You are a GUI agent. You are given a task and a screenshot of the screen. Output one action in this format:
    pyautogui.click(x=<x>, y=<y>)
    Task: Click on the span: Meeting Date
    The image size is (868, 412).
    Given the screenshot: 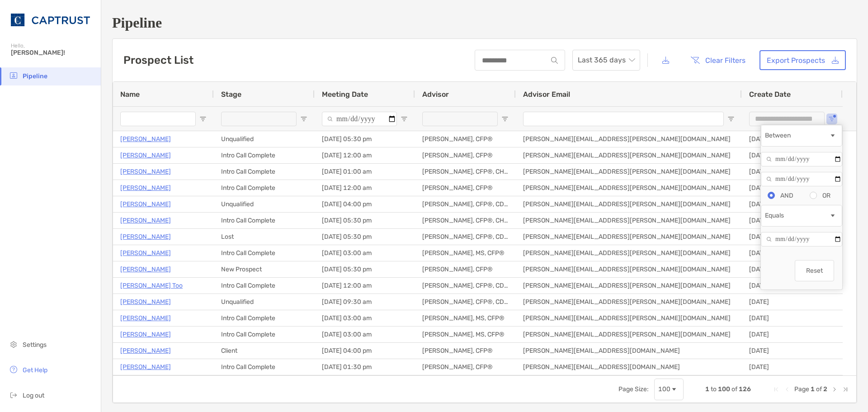 What is the action you would take?
    pyautogui.click(x=345, y=94)
    